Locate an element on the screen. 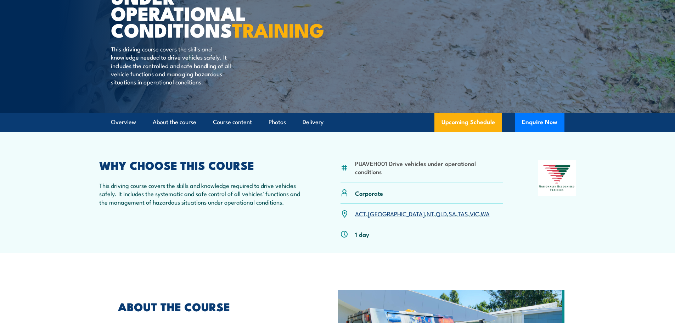  a: VIC is located at coordinates (474, 213).